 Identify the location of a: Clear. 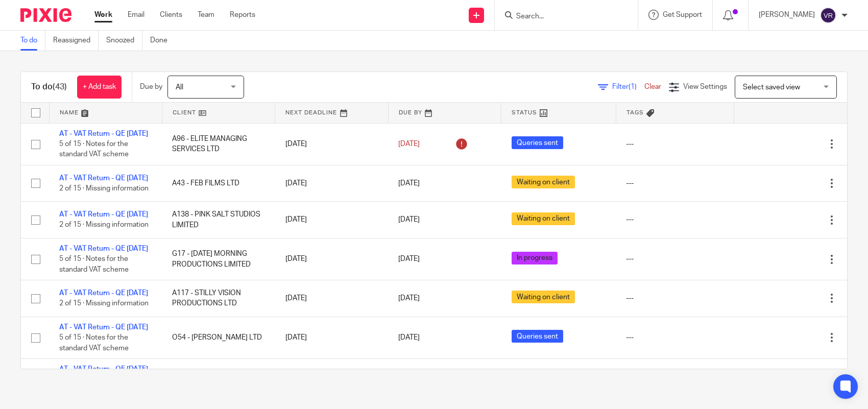
(652, 87).